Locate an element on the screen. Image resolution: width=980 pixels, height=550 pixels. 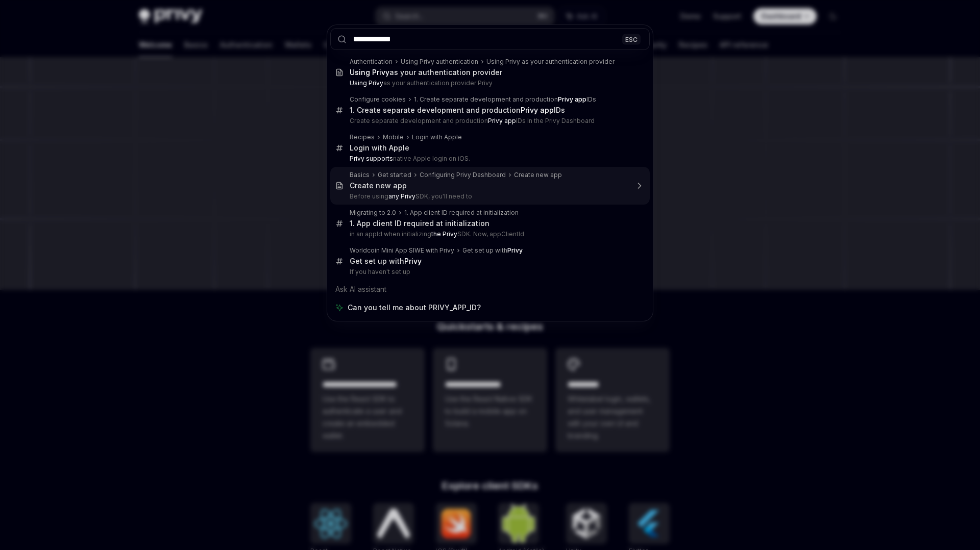
div: Migrating to 2.0 is located at coordinates (373, 213).